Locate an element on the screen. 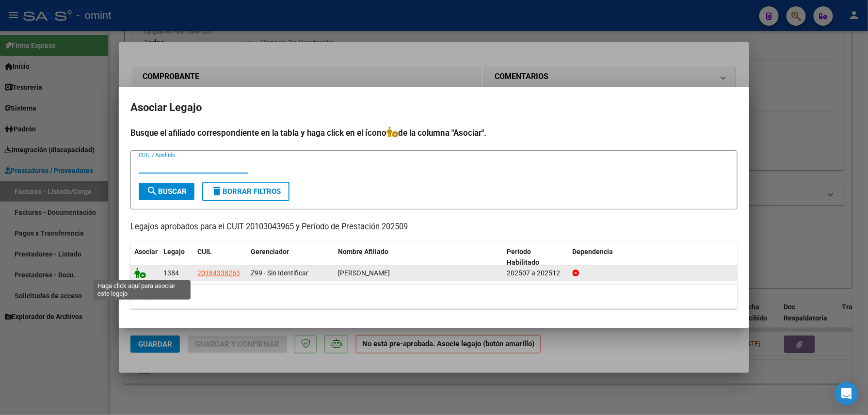 Image resolution: width=868 pixels, height=415 pixels. mat-icon: search is located at coordinates (152, 191).